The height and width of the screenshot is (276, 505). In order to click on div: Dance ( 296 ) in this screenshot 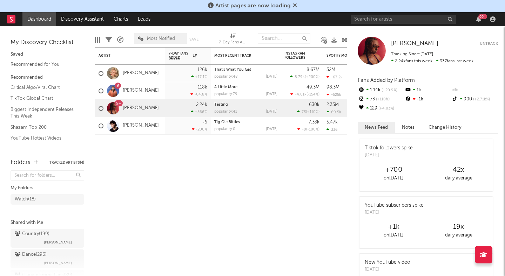, I will do `click(30, 255)`.